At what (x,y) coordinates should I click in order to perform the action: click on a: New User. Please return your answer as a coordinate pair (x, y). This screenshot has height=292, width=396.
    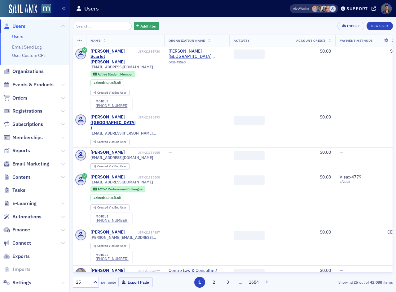
    Looking at the image, I should click on (379, 26).